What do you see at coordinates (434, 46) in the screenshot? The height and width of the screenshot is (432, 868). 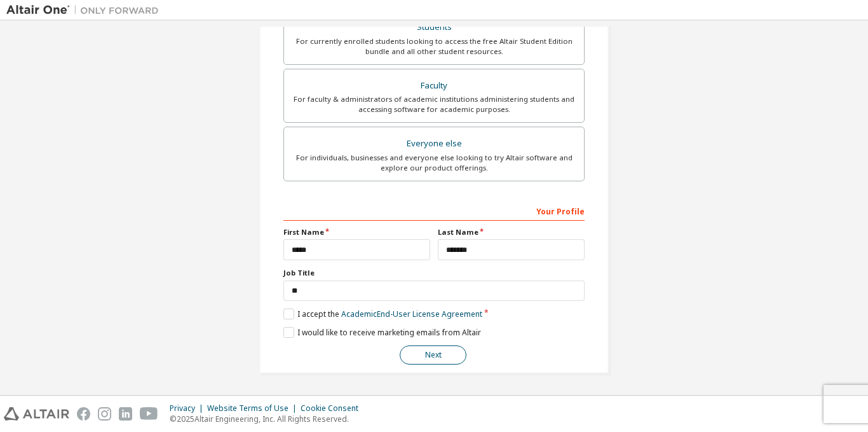 I see `div: For currently enrolled students looking to access the free Altair Student Edition bundle and all ...` at bounding box center [434, 46].